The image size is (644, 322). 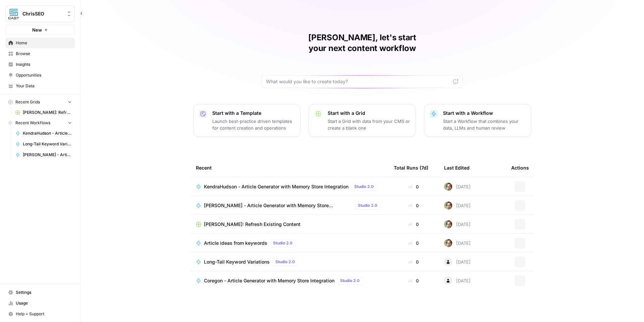 I want to click on a: Coregon - Article Generator with Memory Store IntegrationStudio 2.0, so click(x=289, y=281).